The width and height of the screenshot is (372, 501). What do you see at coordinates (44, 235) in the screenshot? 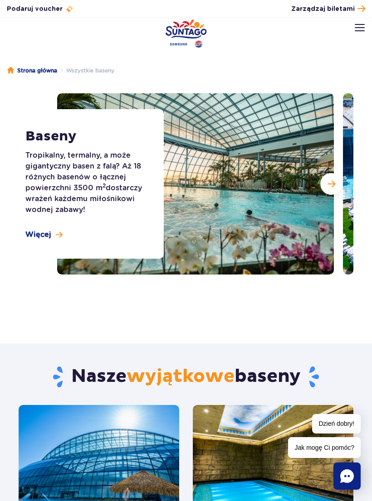
I see `a: Więcej` at bounding box center [44, 235].